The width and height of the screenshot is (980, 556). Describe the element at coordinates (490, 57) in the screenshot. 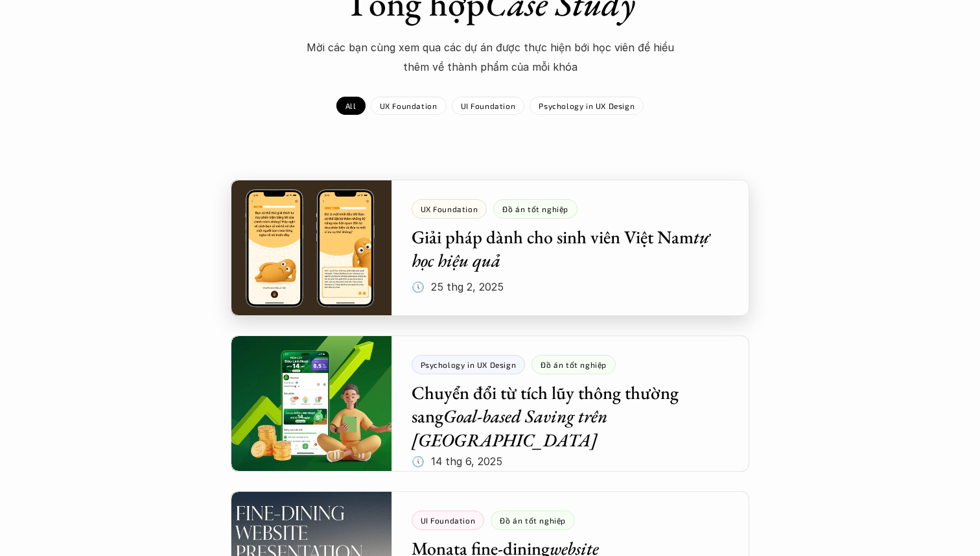

I see `p: Mời các bạn cùng xem qua các dự án được thực hiện bới học viên để hiểu thêm về thành phẩm của mỗi...` at that location.